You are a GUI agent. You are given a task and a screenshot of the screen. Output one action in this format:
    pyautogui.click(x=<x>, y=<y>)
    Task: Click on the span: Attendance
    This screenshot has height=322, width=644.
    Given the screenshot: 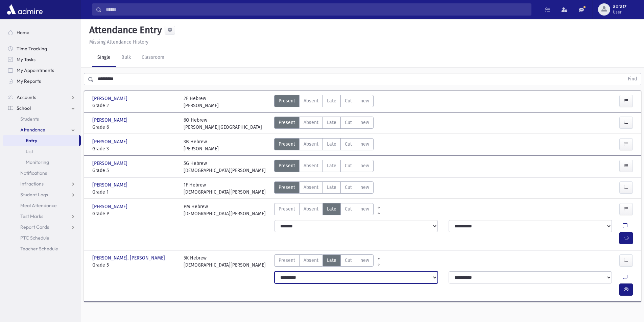 What is the action you would take?
    pyautogui.click(x=33, y=130)
    